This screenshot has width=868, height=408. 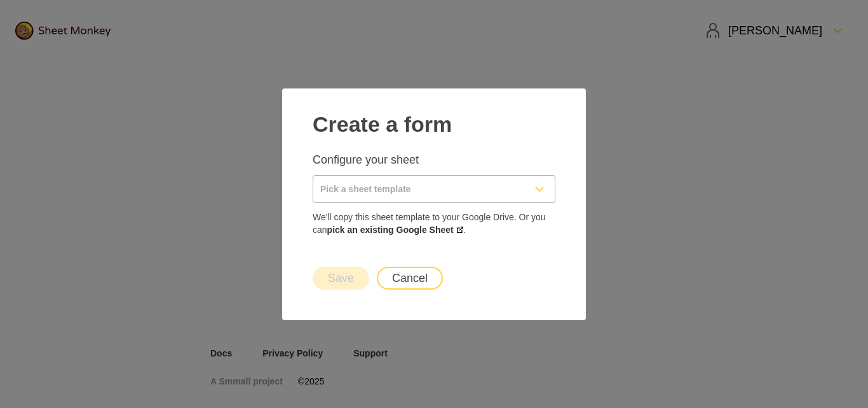 What do you see at coordinates (419, 189) in the screenshot?
I see `input: Pick a sheet template` at bounding box center [419, 189].